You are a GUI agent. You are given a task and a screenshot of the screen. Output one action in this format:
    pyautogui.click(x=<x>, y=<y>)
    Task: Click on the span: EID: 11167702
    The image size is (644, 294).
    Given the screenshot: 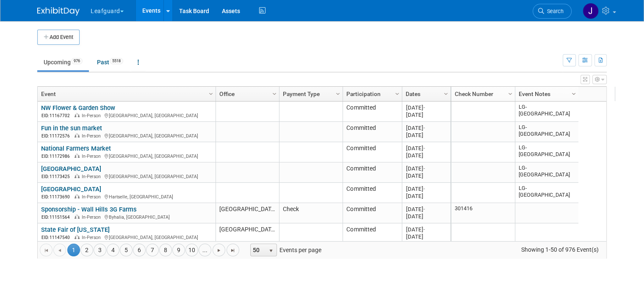 What is the action you would take?
    pyautogui.click(x=57, y=116)
    